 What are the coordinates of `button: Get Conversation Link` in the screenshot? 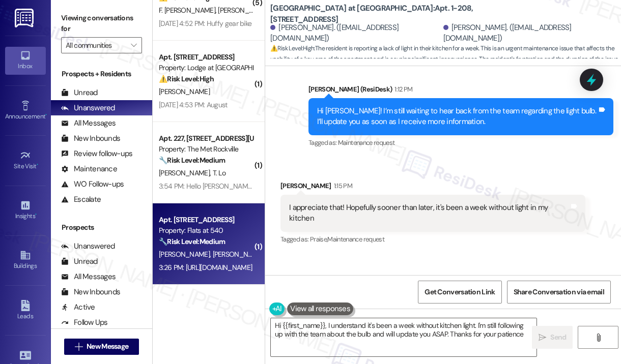 It's located at (460, 292).